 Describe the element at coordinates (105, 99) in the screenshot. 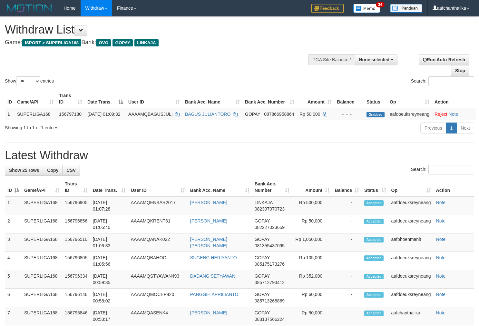

I see `th: Date Trans.: activate to sort column descending` at that location.